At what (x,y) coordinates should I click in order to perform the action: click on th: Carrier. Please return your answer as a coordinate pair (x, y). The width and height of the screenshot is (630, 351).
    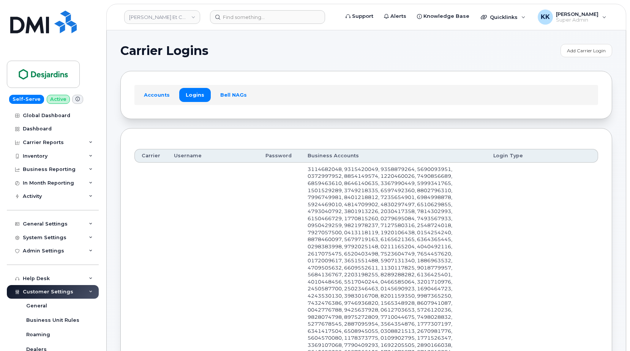
    Looking at the image, I should click on (151, 156).